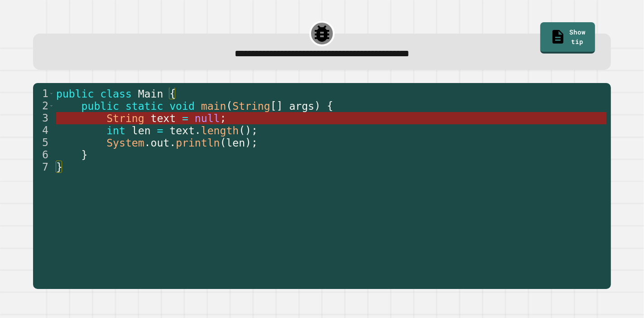 Image resolution: width=644 pixels, height=318 pixels. I want to click on span: static, so click(144, 106).